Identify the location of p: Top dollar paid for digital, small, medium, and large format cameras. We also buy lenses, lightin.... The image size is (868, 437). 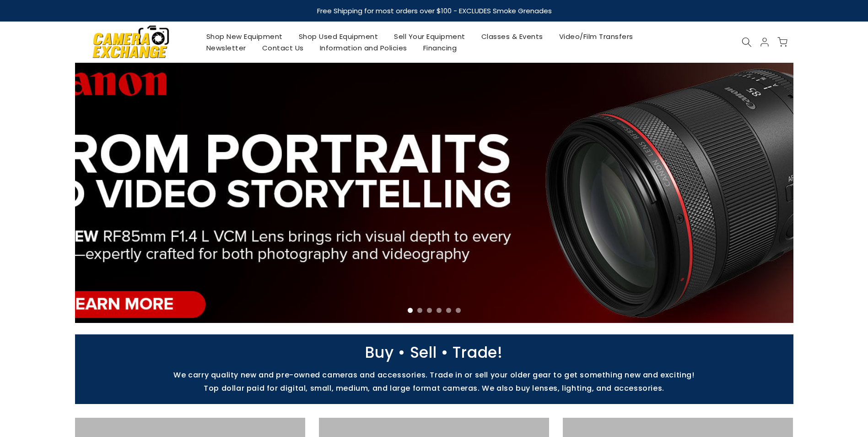
(434, 388).